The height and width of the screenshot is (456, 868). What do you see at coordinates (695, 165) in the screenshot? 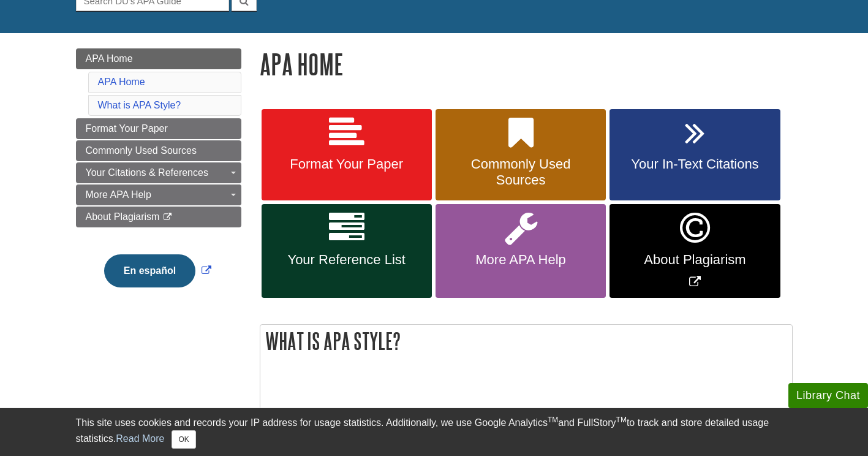
I see `span: Your In-Text Citations` at bounding box center [695, 165].